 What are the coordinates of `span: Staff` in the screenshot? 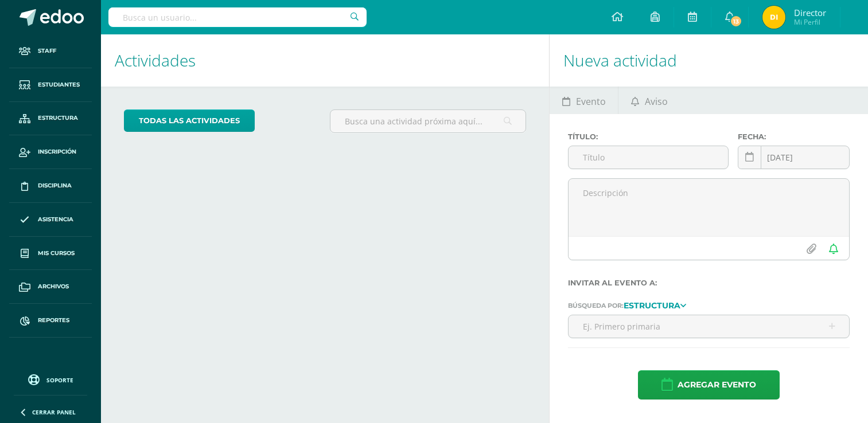 It's located at (47, 51).